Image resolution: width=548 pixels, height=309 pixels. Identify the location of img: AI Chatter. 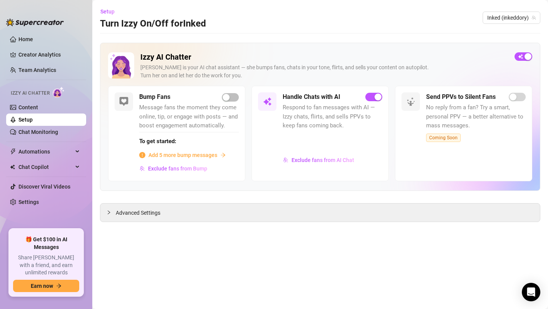
(58, 92).